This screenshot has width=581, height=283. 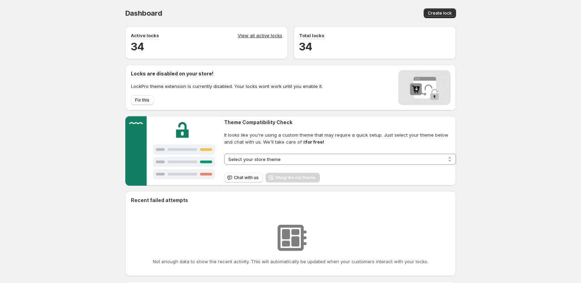 I want to click on span: Dashboard, so click(x=144, y=13).